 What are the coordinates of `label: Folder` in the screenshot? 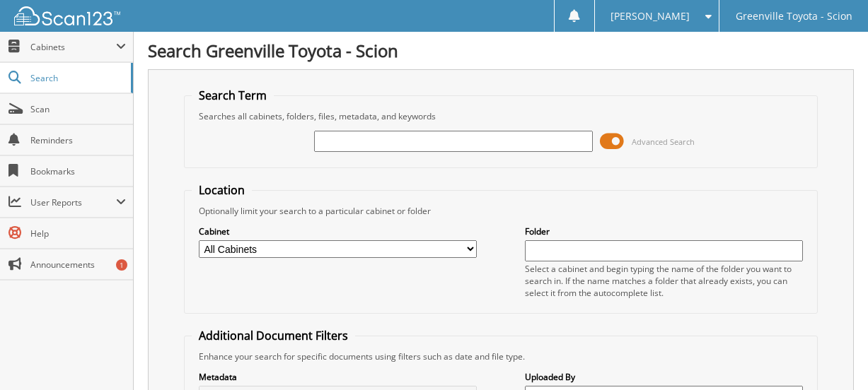 It's located at (663, 231).